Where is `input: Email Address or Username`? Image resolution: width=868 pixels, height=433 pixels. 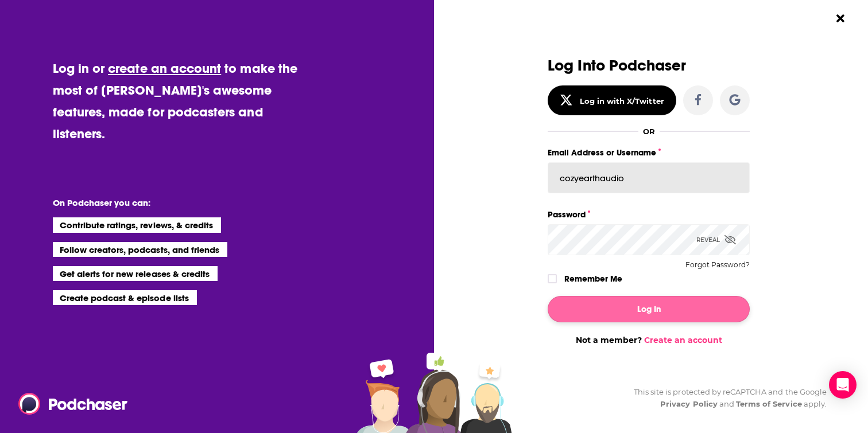 input: Email Address or Username is located at coordinates (649, 178).